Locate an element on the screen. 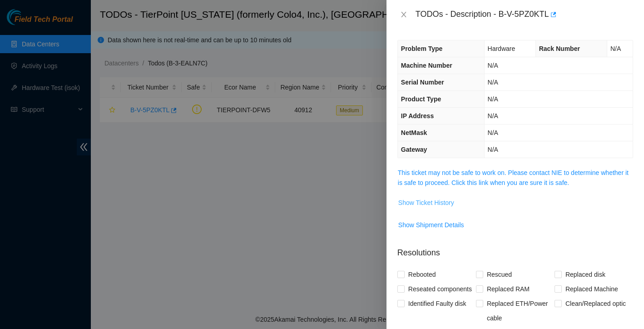 Image resolution: width=644 pixels, height=329 pixels. span: Replaced ETH/Power cable is located at coordinates (519, 311).